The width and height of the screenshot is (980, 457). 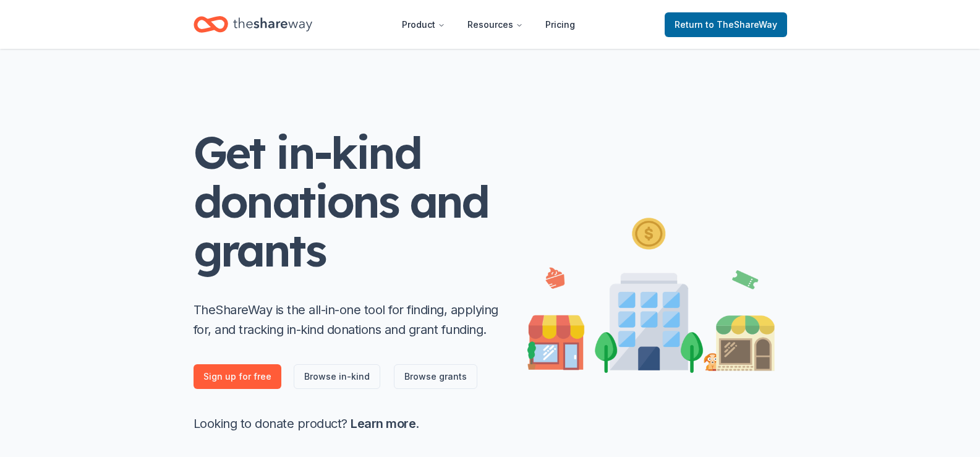 What do you see at coordinates (496, 25) in the screenshot?
I see `button: Resources` at bounding box center [496, 25].